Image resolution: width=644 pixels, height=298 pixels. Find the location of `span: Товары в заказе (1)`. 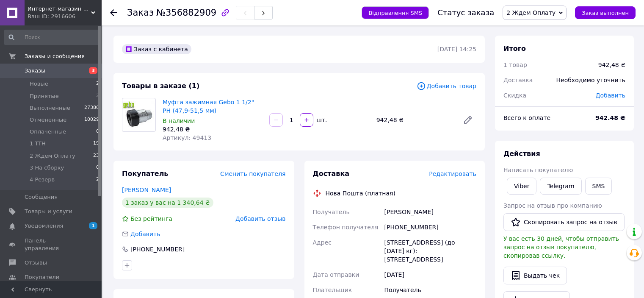

span: Товары в заказе (1) is located at coordinates (161, 86).